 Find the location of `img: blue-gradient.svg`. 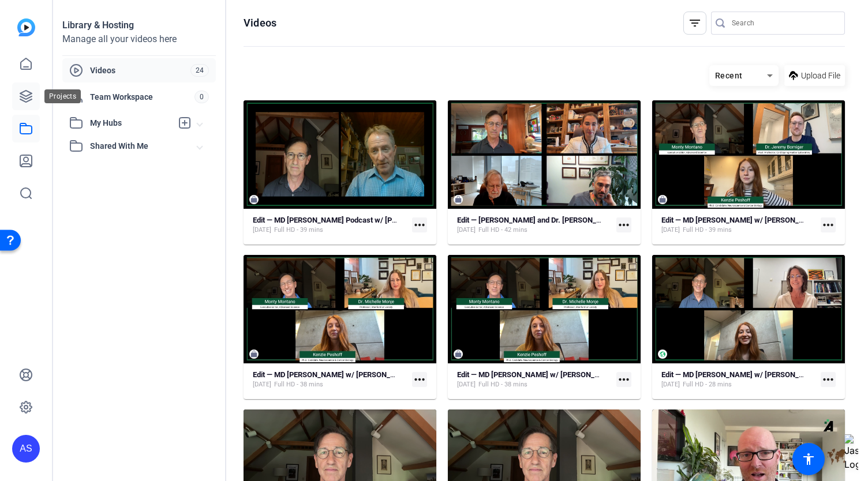

img: blue-gradient.svg is located at coordinates (26, 27).